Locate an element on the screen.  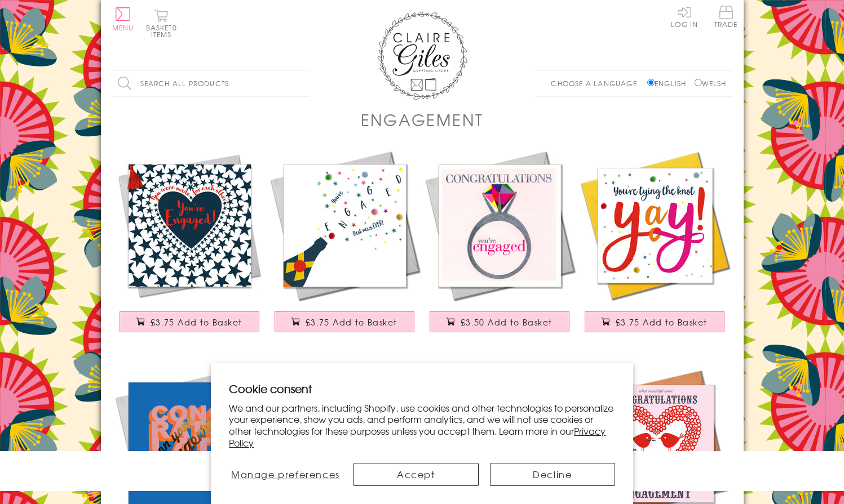
a: Wedding Card, Pop! You're Engaged Best News, Embellished with colourful pompoms £3.75 Add to Basket is located at coordinates (344, 245).